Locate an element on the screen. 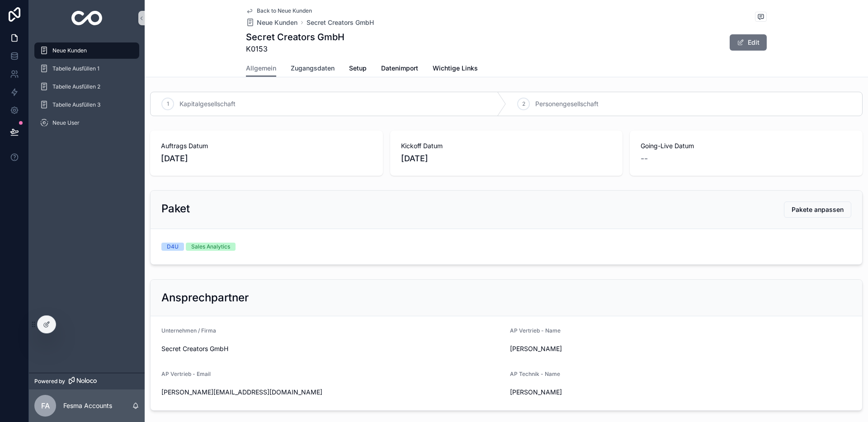 Image resolution: width=868 pixels, height=422 pixels. a: Neue User is located at coordinates (87, 123).